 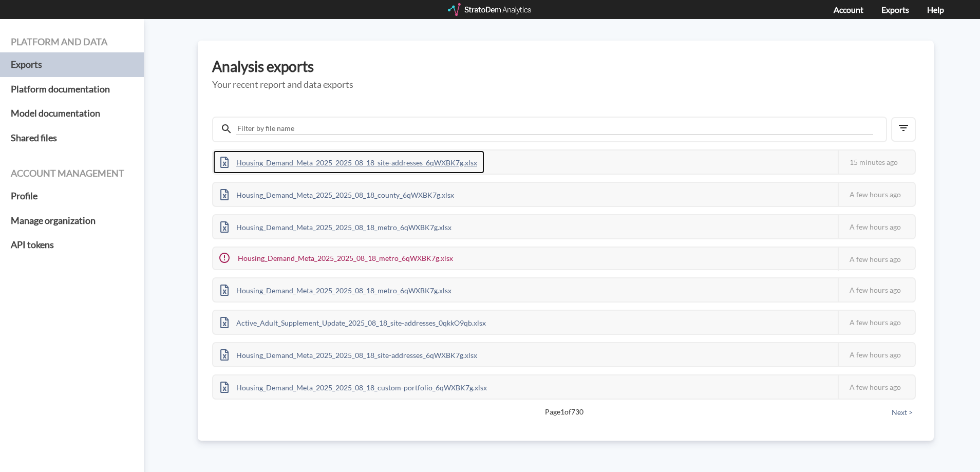 I want to click on a: Help, so click(x=935, y=9).